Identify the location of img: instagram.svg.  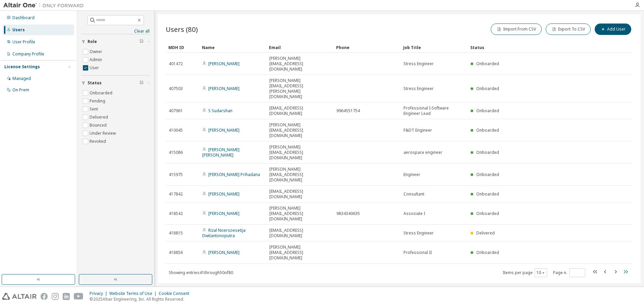
(55, 296).